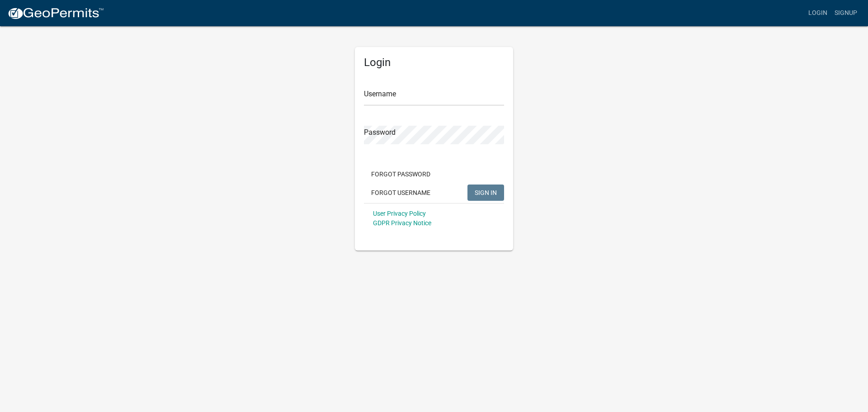 The width and height of the screenshot is (868, 412). Describe the element at coordinates (434, 63) in the screenshot. I see `h5: Login` at that location.